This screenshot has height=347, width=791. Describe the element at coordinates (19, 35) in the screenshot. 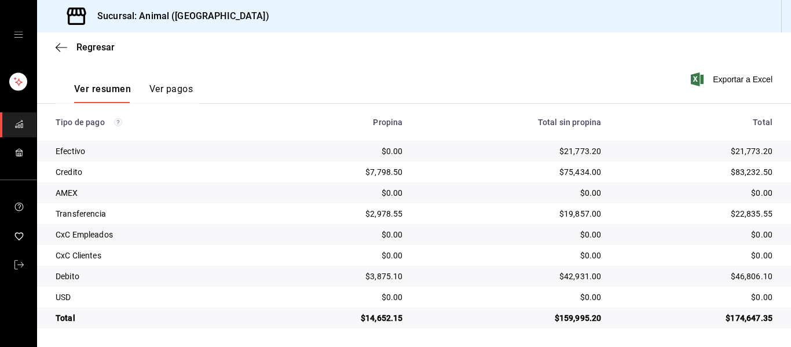

I see `button: open drawer` at that location.